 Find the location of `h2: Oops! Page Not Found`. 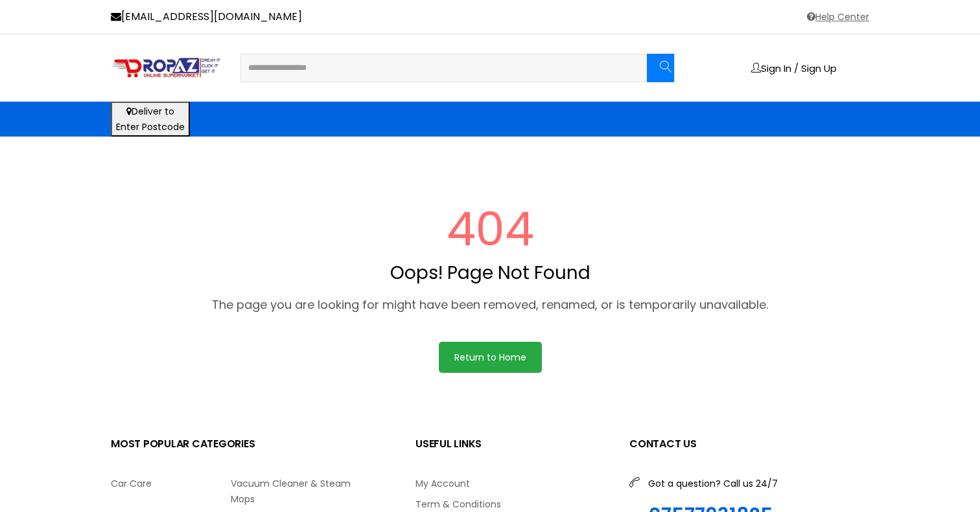

h2: Oops! Page Not Found is located at coordinates (490, 274).